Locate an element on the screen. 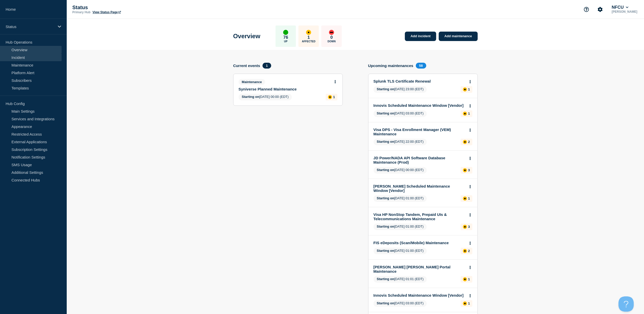 The image size is (644, 314). p: Affected is located at coordinates (308, 42).